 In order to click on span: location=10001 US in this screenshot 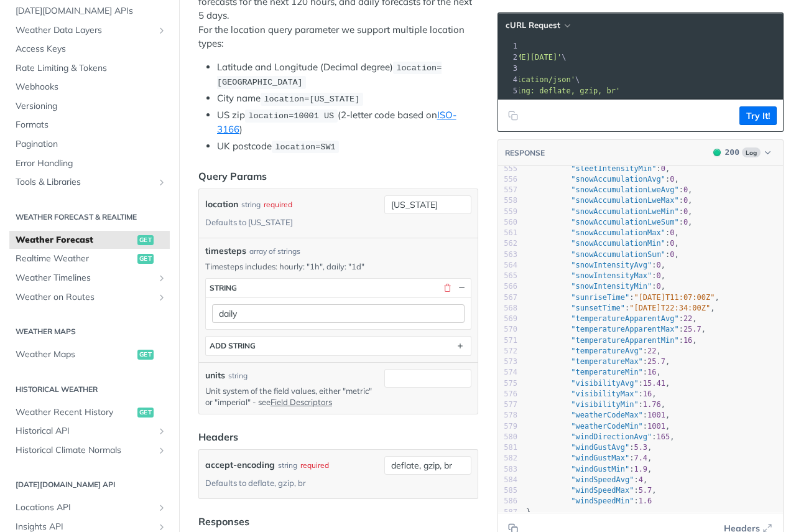, I will do `click(291, 116)`.